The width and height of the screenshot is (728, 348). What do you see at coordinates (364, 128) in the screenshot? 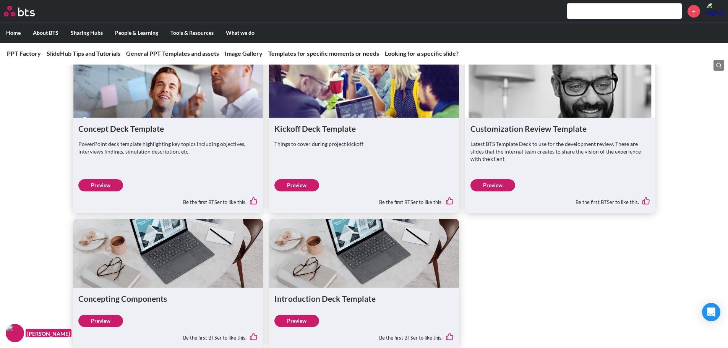
I see `h1: Kickoff Deck Template` at bounding box center [364, 128].